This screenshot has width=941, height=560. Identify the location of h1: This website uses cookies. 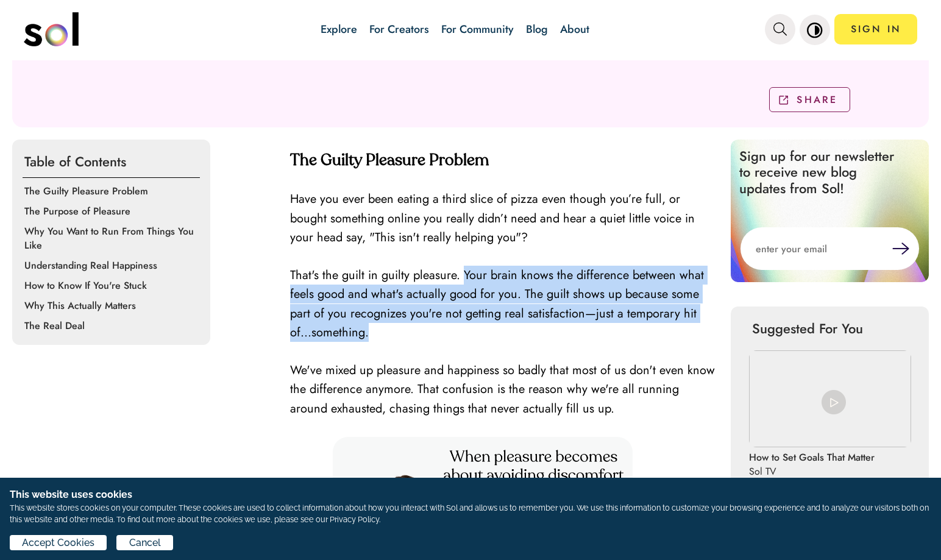
(470, 494).